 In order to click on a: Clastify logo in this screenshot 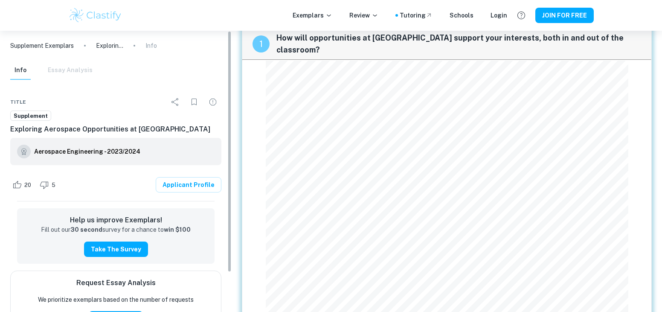, I will do `click(95, 15)`.